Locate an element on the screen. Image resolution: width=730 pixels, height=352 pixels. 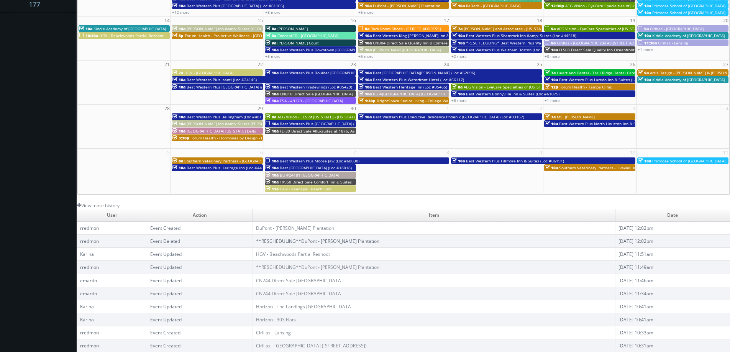
span: 17 is located at coordinates (446, 20).